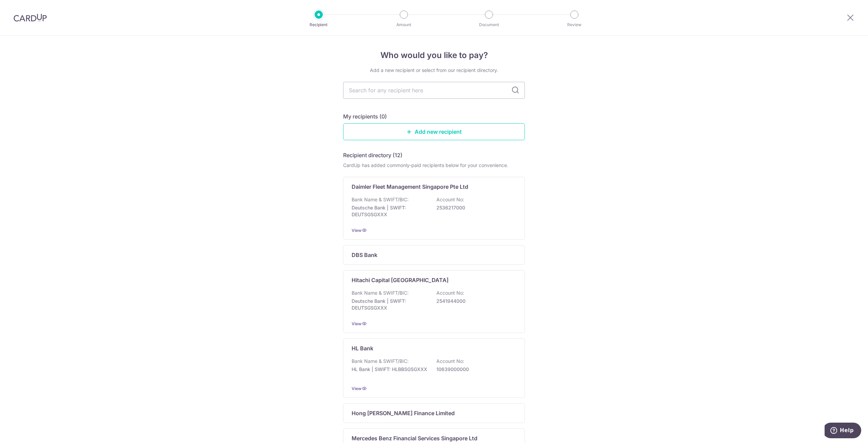 The width and height of the screenshot is (868, 443). What do you see at coordinates (410, 187) in the screenshot?
I see `p: Daimler Fleet Management Singapore Pte Ltd` at bounding box center [410, 187].